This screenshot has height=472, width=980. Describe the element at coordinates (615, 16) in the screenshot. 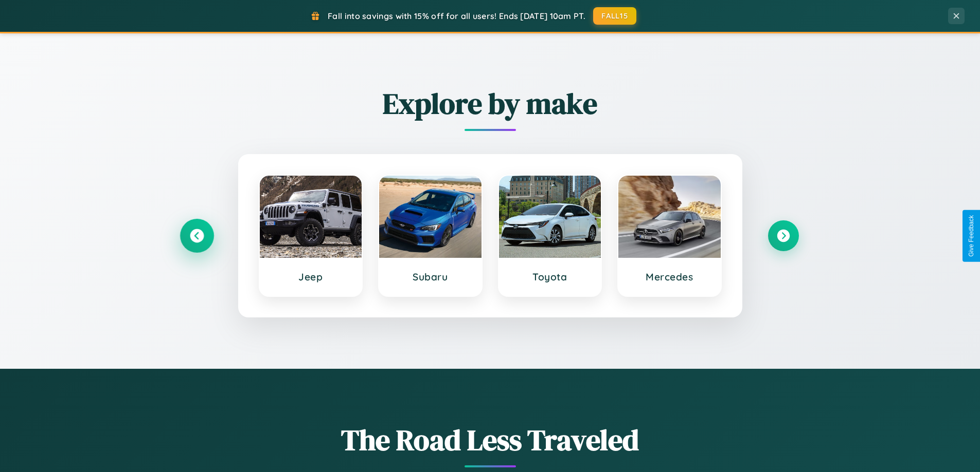

I see `button: FALL15` at that location.